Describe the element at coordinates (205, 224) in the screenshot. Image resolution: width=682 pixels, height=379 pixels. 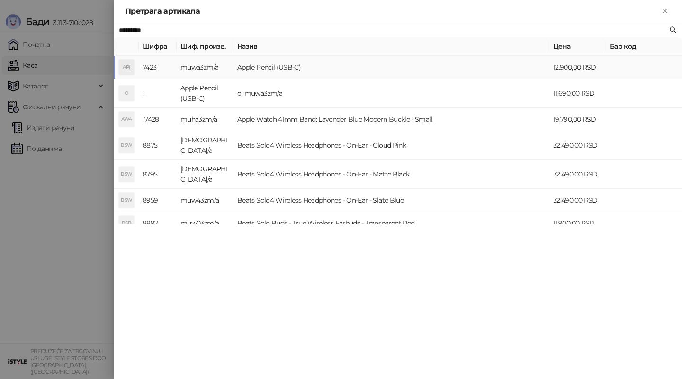
I see `td: muw03zm/a` at that location.